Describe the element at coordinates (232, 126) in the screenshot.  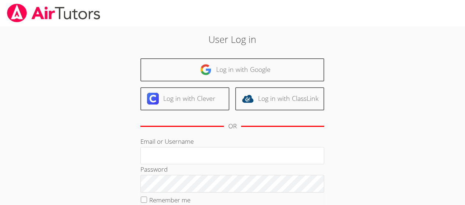
I see `div: OR` at that location.